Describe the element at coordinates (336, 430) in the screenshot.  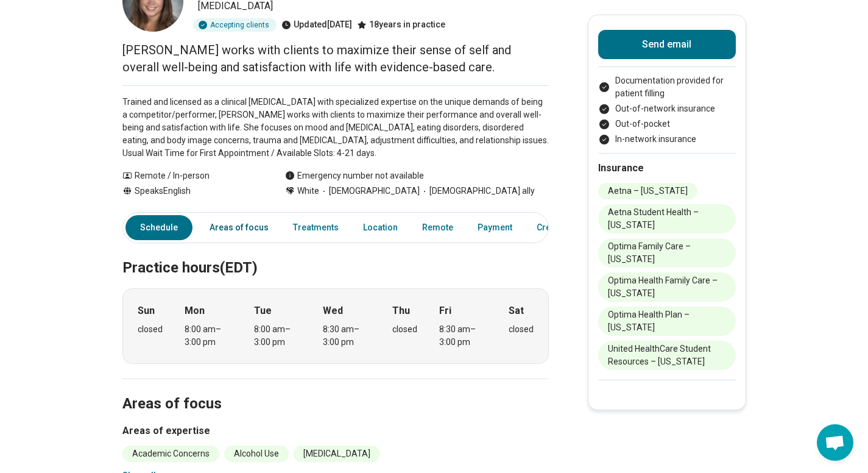
I see `h3: Areas of expertise` at that location.